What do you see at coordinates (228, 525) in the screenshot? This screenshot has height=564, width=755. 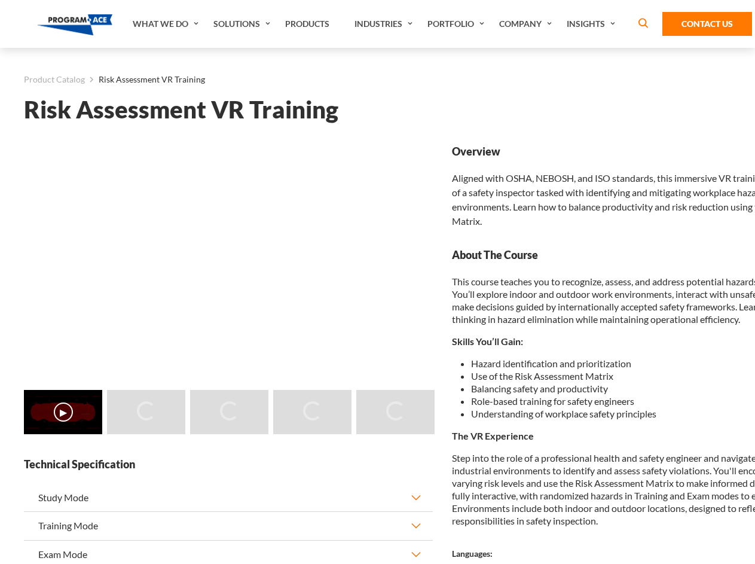 I see `button: Training Mode` at bounding box center [228, 525].